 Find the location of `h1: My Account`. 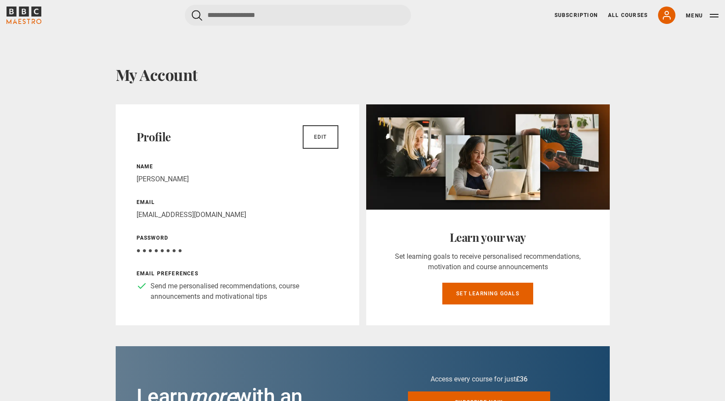

h1: My Account is located at coordinates (363, 74).